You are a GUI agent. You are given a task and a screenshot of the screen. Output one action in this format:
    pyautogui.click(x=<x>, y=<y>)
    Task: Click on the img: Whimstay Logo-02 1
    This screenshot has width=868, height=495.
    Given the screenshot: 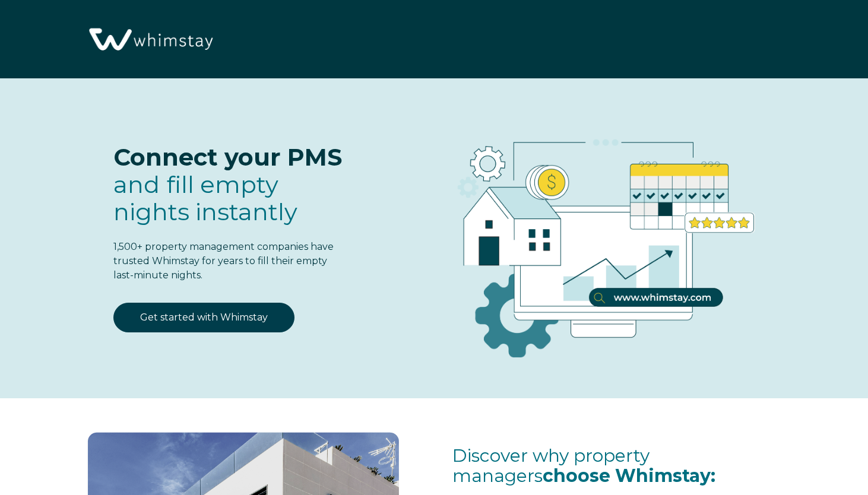 What is the action you would take?
    pyautogui.click(x=149, y=40)
    